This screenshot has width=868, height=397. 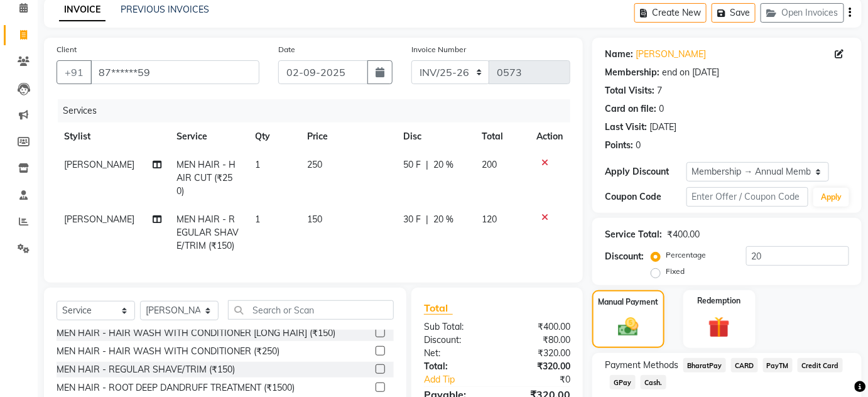 What do you see at coordinates (311, 310) in the screenshot?
I see `input: Search or Scan` at bounding box center [311, 310].